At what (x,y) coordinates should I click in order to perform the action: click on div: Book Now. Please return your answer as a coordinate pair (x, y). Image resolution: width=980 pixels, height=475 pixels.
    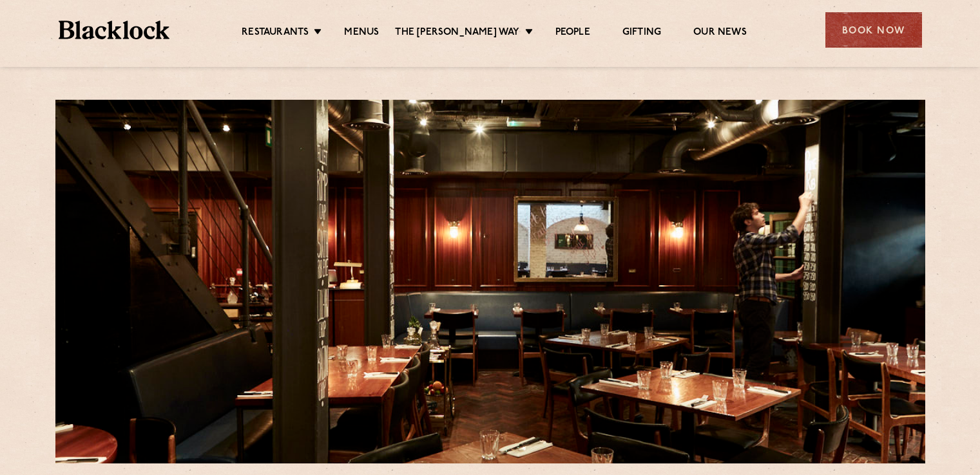
    Looking at the image, I should click on (873, 30).